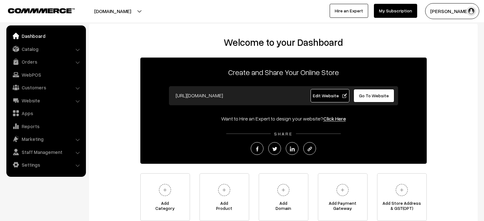 This screenshot has width=484, height=221. I want to click on div: Want to Hire an Expert to design your website?, so click(284, 119).